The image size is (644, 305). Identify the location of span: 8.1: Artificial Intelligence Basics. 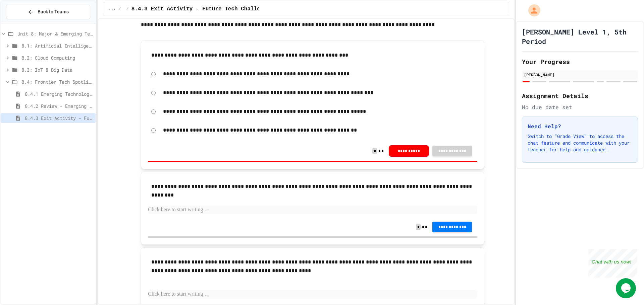
(57, 45).